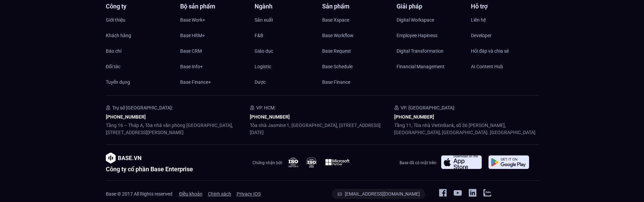 The width and height of the screenshot is (644, 202). I want to click on span: Logistic, so click(263, 66).